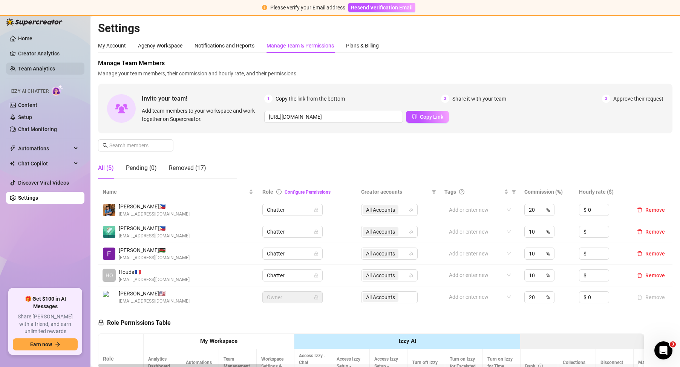 This screenshot has width=680, height=367. I want to click on span: exclamation-circle, so click(265, 8).